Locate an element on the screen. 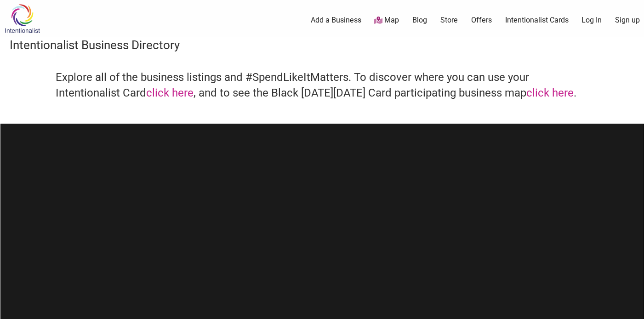 This screenshot has width=644, height=319. img: Intentionalist is located at coordinates (22, 18).